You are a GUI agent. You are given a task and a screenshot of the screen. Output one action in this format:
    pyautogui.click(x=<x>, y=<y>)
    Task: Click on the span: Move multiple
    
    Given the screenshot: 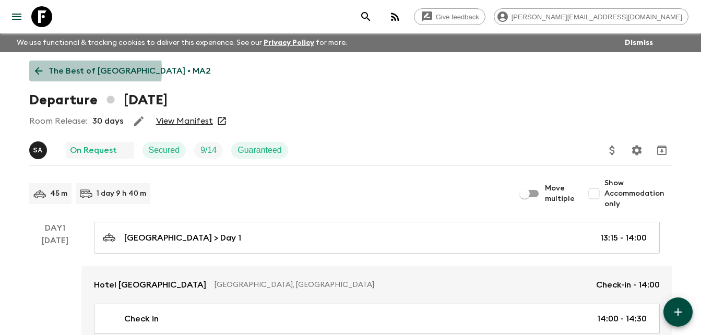 What is the action you would take?
    pyautogui.click(x=560, y=194)
    